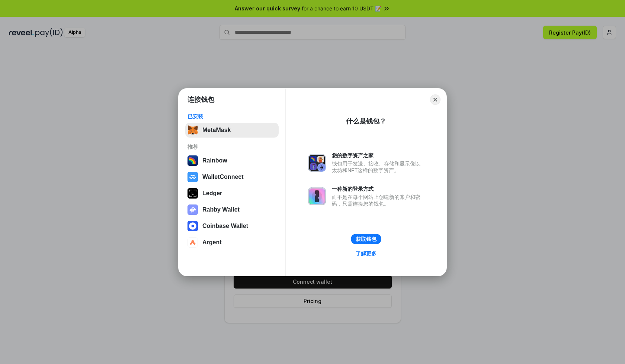 The image size is (625, 364). What do you see at coordinates (217, 130) in the screenshot?
I see `div: MetaMask` at bounding box center [217, 130].